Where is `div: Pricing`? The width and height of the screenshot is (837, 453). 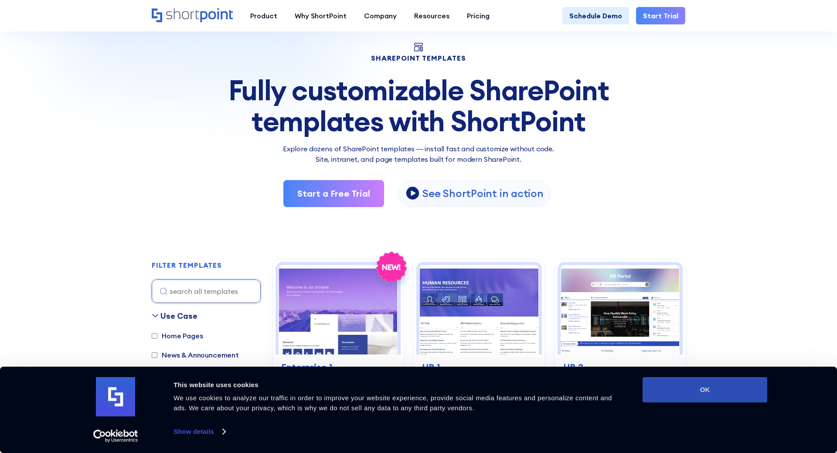
div: Pricing is located at coordinates (478, 16).